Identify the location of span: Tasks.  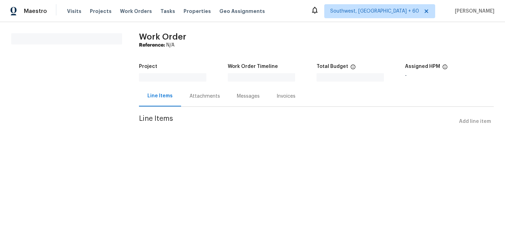
(168, 11).